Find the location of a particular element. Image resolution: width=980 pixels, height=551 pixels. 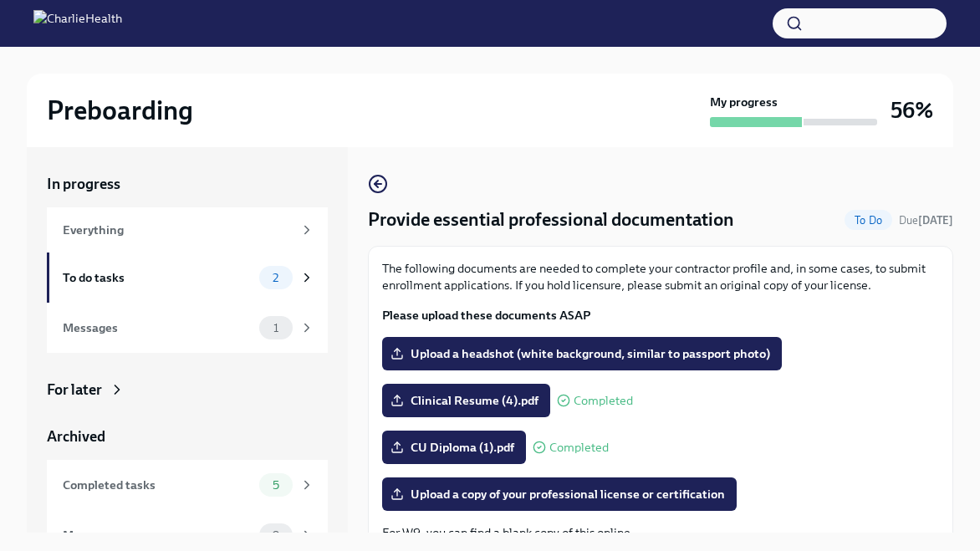

a: Messages1 is located at coordinates (187, 328).